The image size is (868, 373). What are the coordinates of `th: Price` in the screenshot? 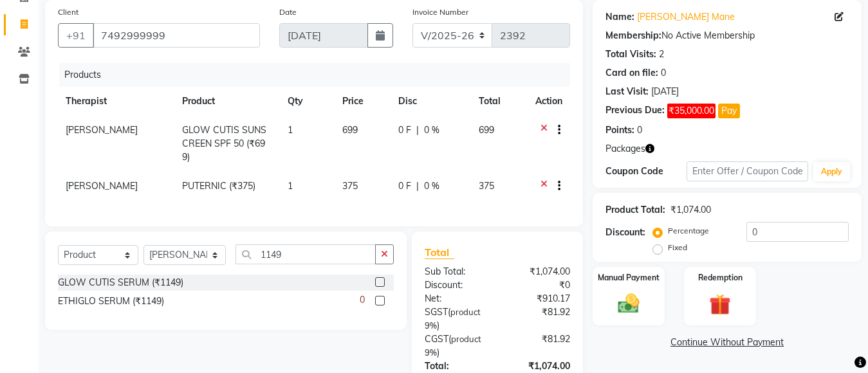 It's located at (362, 101).